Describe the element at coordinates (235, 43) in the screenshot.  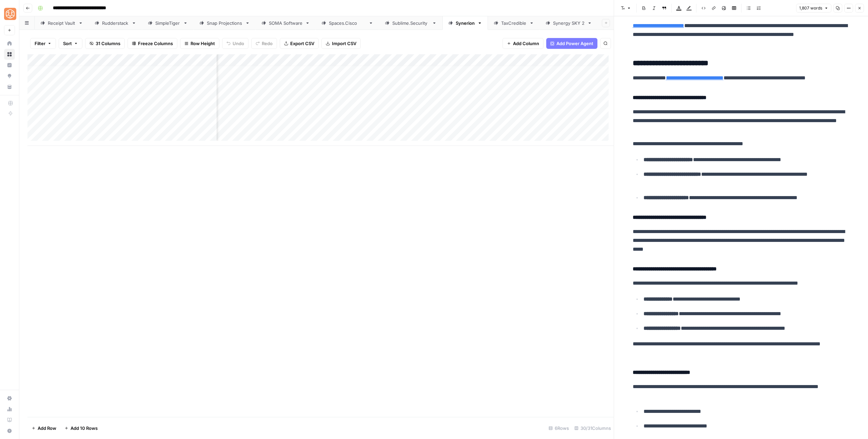
I see `button: Undo` at that location.